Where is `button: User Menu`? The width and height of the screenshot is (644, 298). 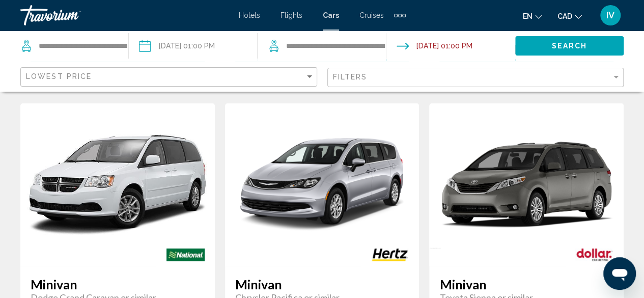 button: User Menu is located at coordinates (610, 15).